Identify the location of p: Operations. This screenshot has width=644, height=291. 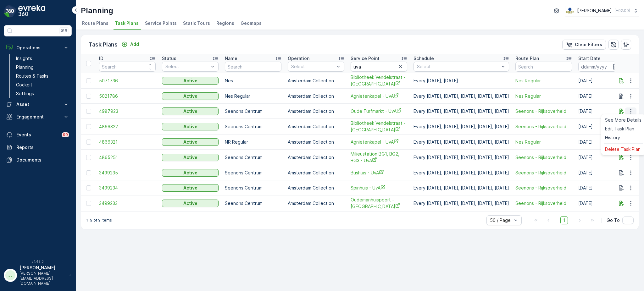
(38, 48).